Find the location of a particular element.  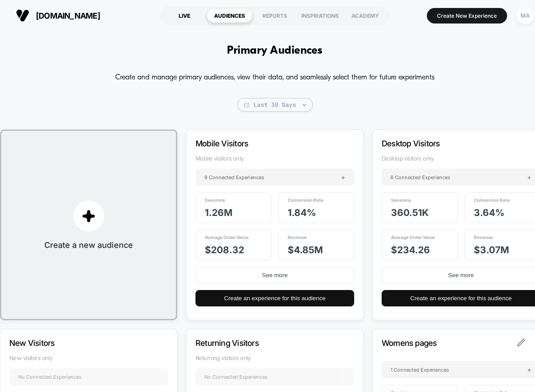

img: plus is located at coordinates (89, 216).